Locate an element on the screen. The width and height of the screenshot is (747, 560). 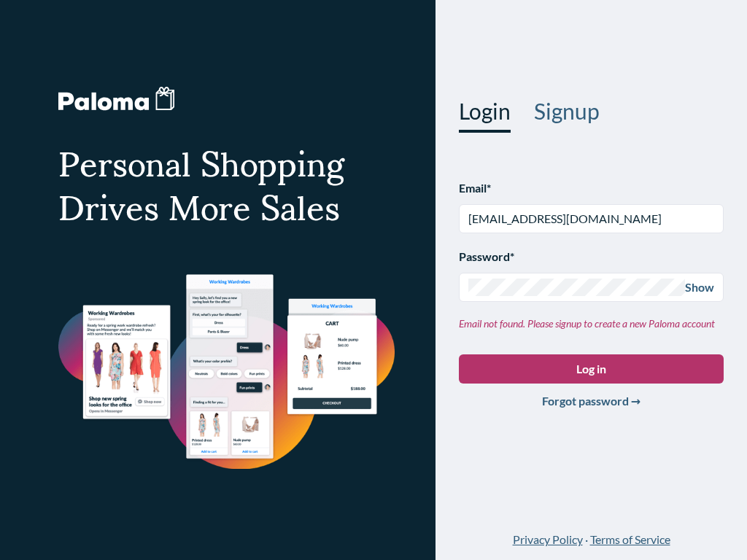
a: Privacy Policy is located at coordinates (548, 539).